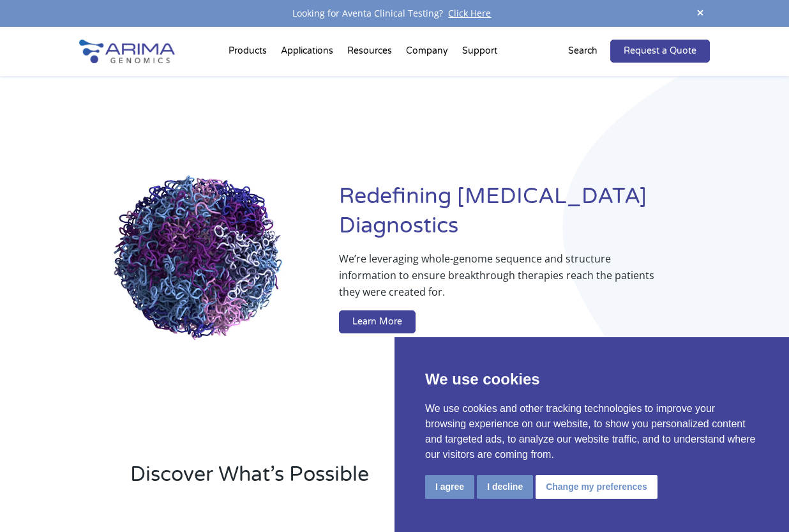 The width and height of the screenshot is (789, 532). Describe the element at coordinates (499, 281) in the screenshot. I see `p: We’re leveraging whole-genome sequence and structure information to ensure breakthrough therapies...` at that location.